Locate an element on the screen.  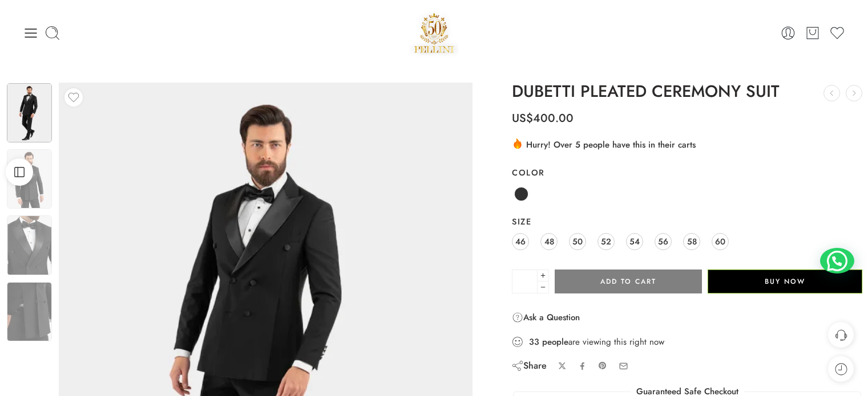
a: Wishlist is located at coordinates (837, 33).